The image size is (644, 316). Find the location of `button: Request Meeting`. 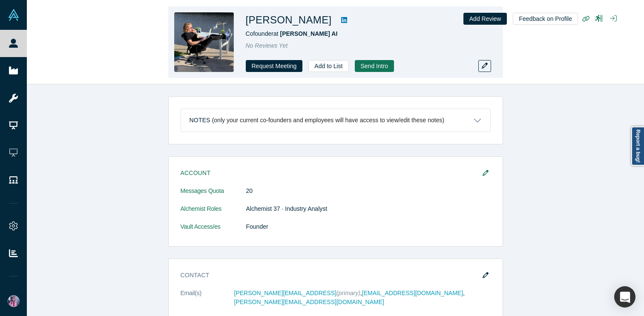

button: Request Meeting is located at coordinates (274, 66).